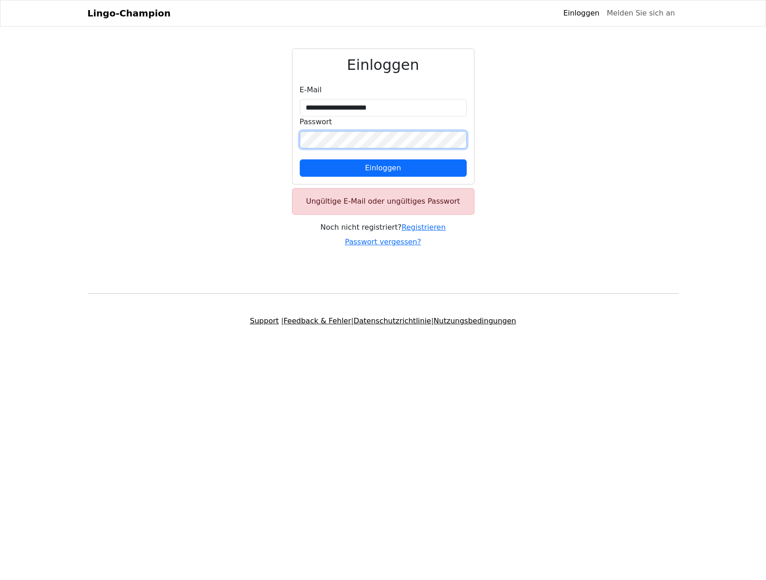 This screenshot has width=766, height=580. What do you see at coordinates (392, 320) in the screenshot?
I see `a: Datenschutzrichtlinie` at bounding box center [392, 320].